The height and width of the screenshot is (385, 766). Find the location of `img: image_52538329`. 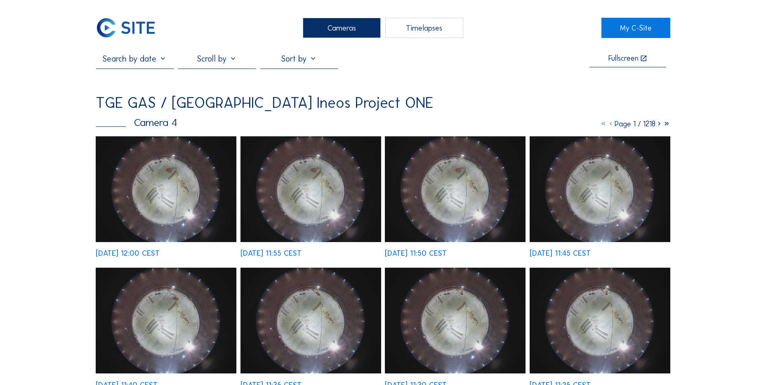

img: image_52538329 is located at coordinates (311, 189).